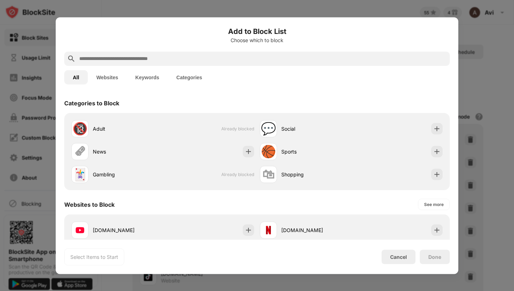  I want to click on div: Categories to Block, so click(92, 103).